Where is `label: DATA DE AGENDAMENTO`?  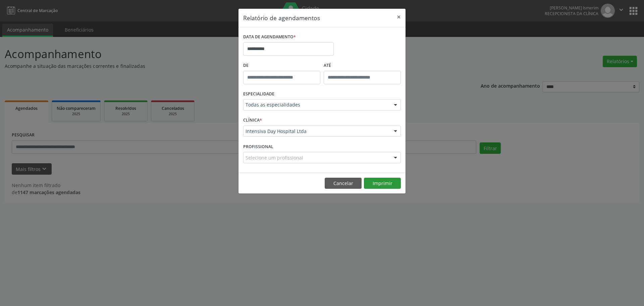 label: DATA DE AGENDAMENTO is located at coordinates (269, 37).